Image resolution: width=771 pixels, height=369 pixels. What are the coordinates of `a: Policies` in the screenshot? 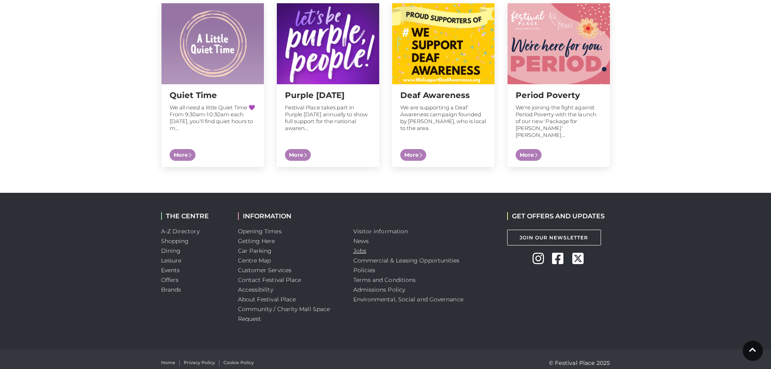 It's located at (364, 270).